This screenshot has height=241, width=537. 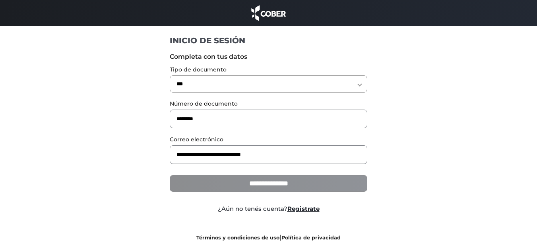 I want to click on label: Completa con tus datos, so click(x=268, y=57).